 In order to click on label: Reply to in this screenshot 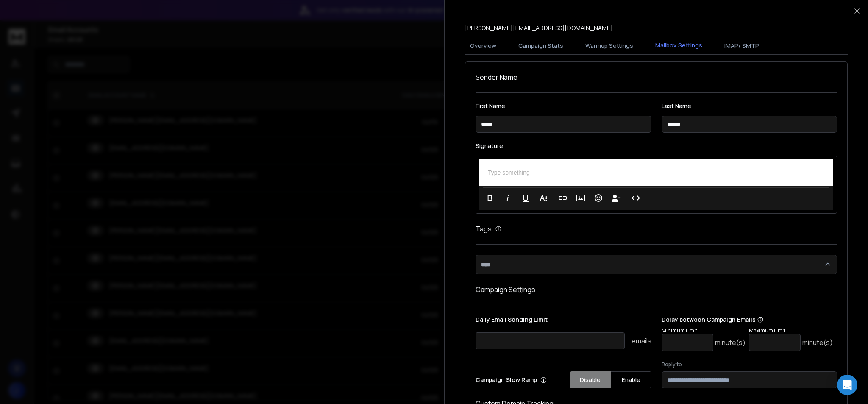, I will do `click(749, 364)`.